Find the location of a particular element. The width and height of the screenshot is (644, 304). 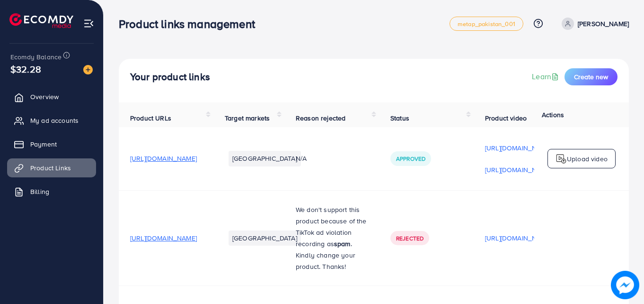

strong: spam is located at coordinates (342, 244).